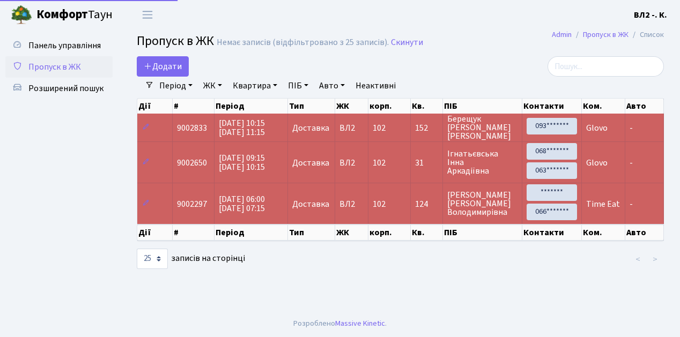 This screenshot has height=337, width=680. Describe the element at coordinates (66, 89) in the screenshot. I see `span: Розширений пошук` at that location.